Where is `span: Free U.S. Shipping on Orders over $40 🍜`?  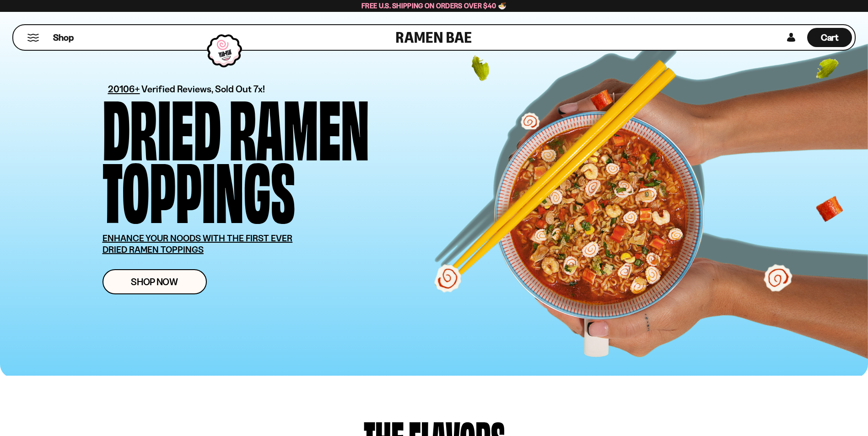
span: Free U.S. Shipping on Orders over $40 🍜 is located at coordinates (434, 6).